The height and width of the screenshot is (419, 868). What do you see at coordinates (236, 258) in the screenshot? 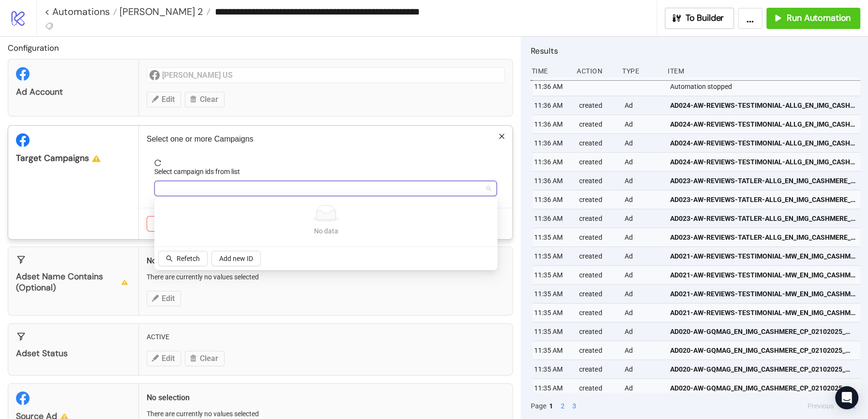
I see `span: Add new ID` at bounding box center [236, 258].